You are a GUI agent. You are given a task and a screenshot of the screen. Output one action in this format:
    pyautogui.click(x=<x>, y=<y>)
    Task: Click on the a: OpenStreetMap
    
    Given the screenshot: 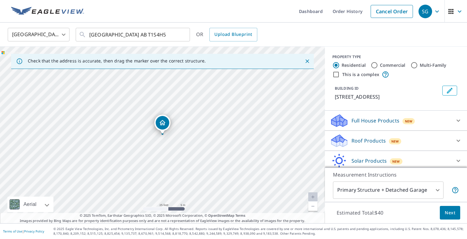 What is the action you would take?
    pyautogui.click(x=221, y=215)
    